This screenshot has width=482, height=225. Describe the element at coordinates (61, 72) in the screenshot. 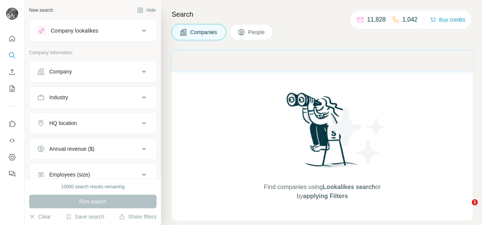

I see `div: Company` at that location.